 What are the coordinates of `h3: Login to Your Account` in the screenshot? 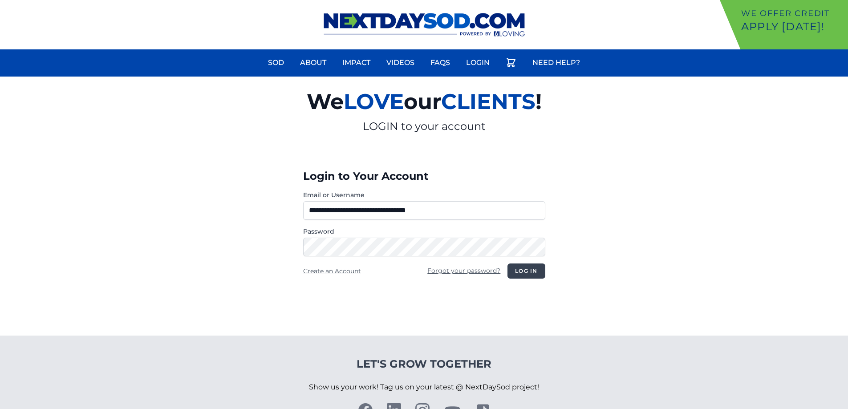 It's located at (424, 176).